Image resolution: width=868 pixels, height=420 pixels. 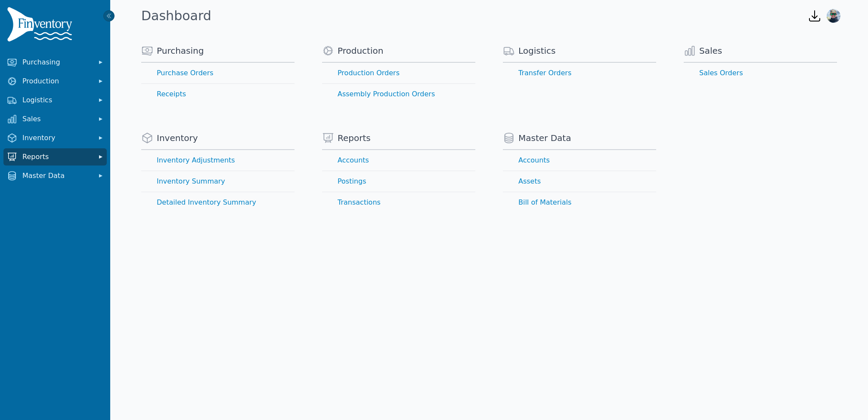 What do you see at coordinates (580, 181) in the screenshot?
I see `a: Assets` at bounding box center [580, 181].